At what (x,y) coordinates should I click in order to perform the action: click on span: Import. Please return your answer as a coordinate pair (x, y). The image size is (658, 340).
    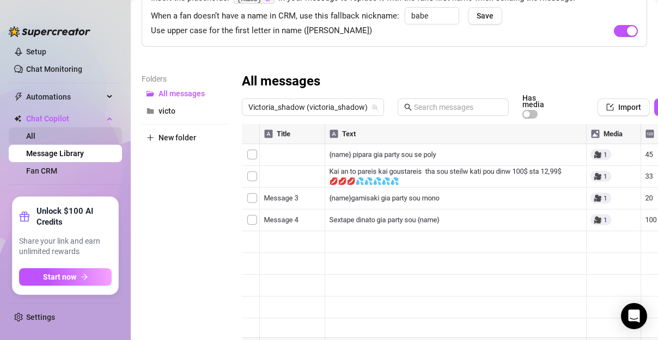
    Looking at the image, I should click on (630, 107).